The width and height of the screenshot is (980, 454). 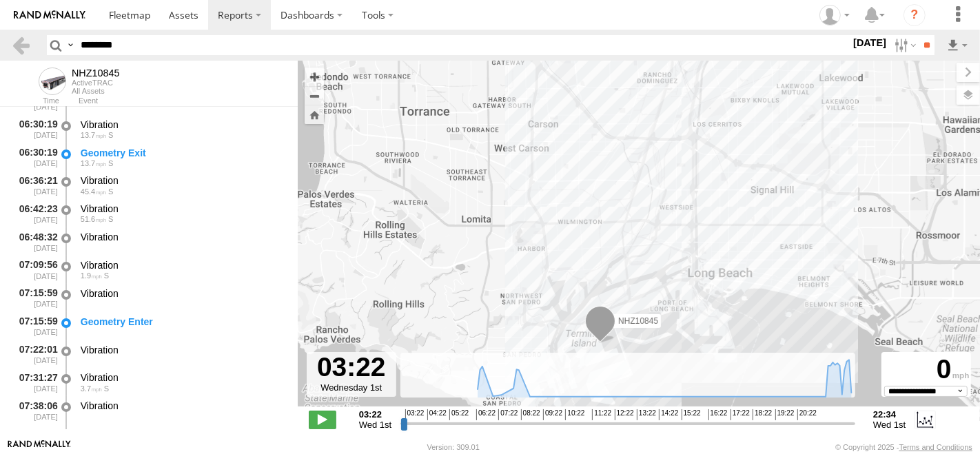 I want to click on span: 05:22, so click(x=459, y=415).